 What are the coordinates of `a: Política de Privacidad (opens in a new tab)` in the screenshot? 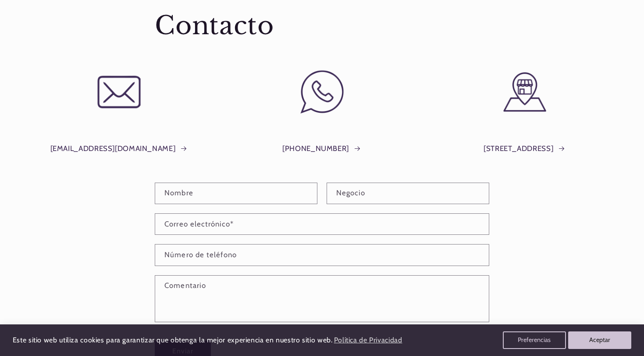 It's located at (368, 340).